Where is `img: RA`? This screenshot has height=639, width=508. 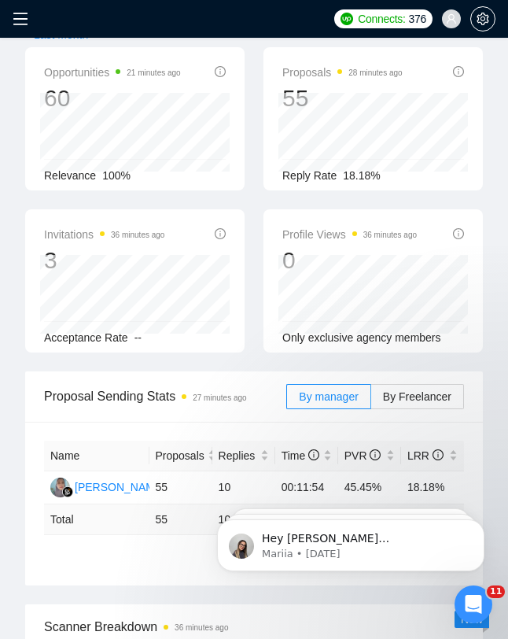 img: RA is located at coordinates (60, 487).